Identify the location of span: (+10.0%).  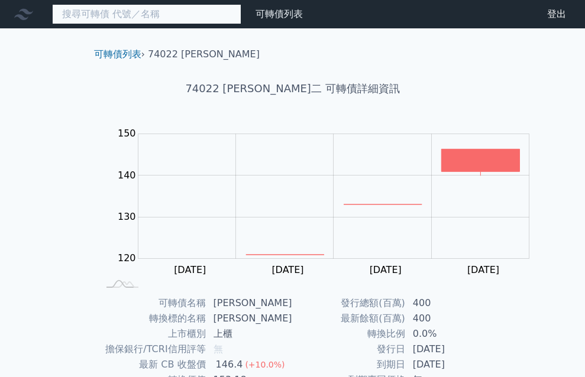
(264, 365).